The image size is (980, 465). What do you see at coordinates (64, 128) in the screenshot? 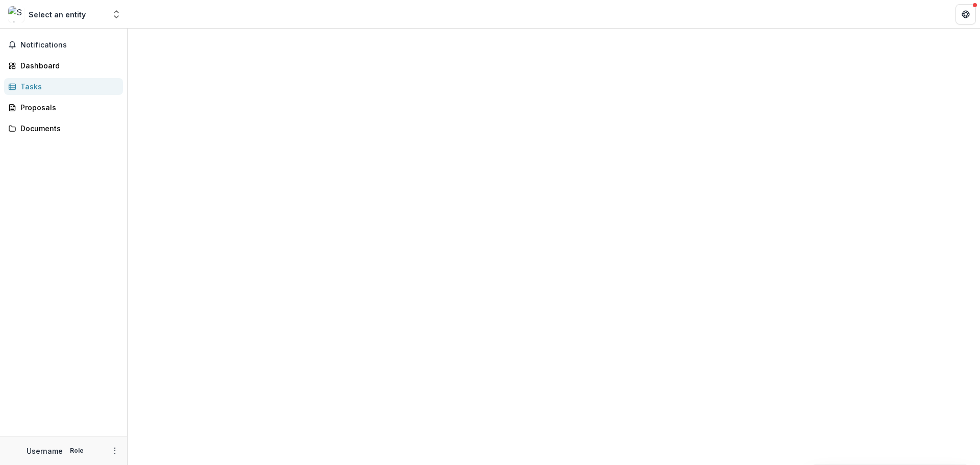
I see `a: Documents` at bounding box center [64, 128].